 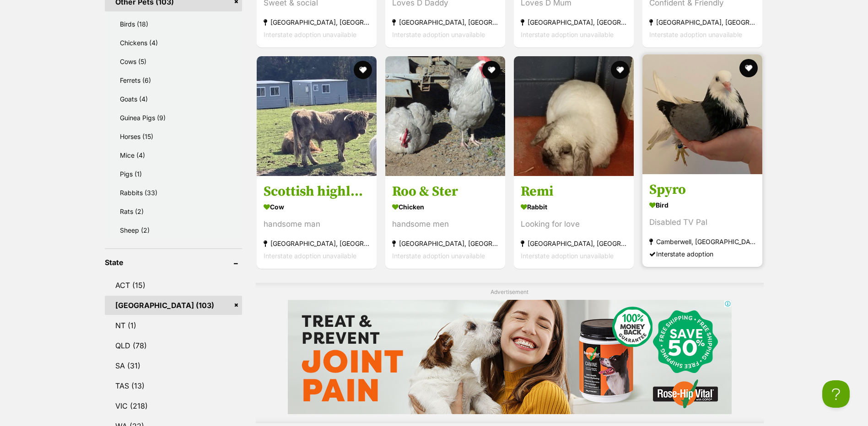 What do you see at coordinates (574, 116) in the screenshot?
I see `img: Remi - Rabbit` at bounding box center [574, 116].